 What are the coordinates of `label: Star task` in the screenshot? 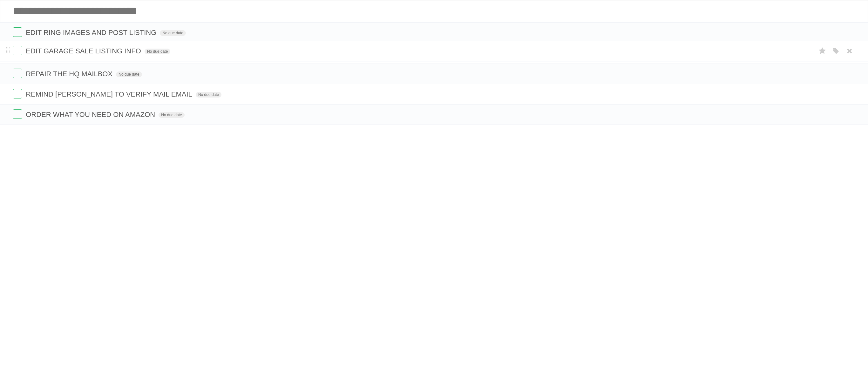 It's located at (823, 51).